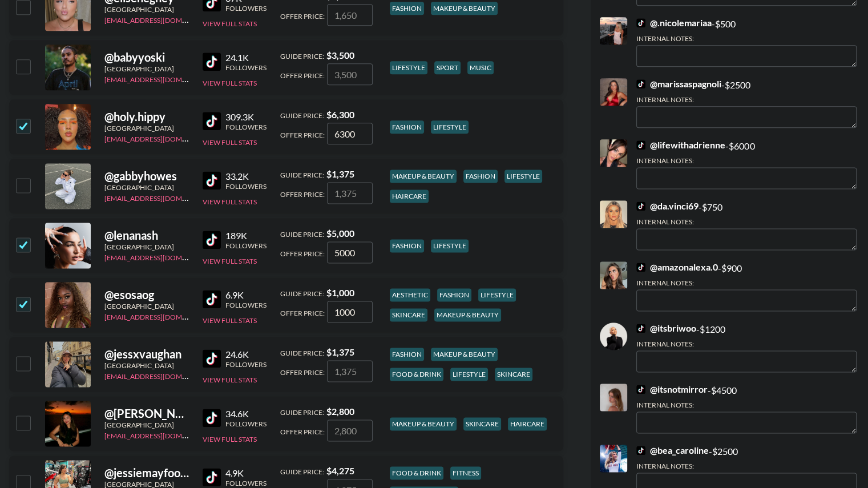 This screenshot has width=868, height=488. Describe the element at coordinates (246, 414) in the screenshot. I see `div: 34.6K` at that location.